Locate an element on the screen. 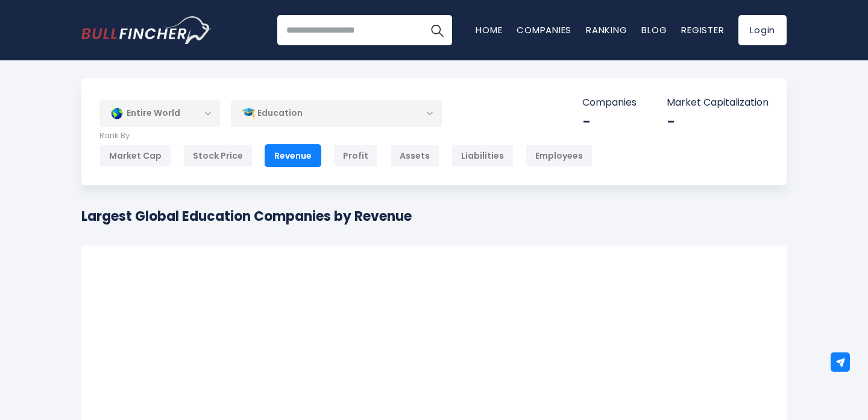 Image resolution: width=868 pixels, height=420 pixels. div: Market Cap is located at coordinates (135, 156).